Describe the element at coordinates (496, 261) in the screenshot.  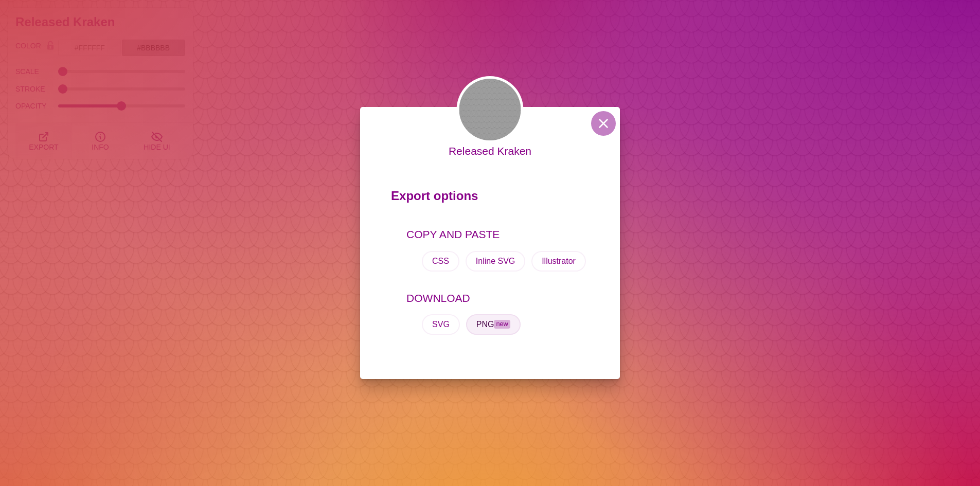
I see `button: Inline SVG` at that location.